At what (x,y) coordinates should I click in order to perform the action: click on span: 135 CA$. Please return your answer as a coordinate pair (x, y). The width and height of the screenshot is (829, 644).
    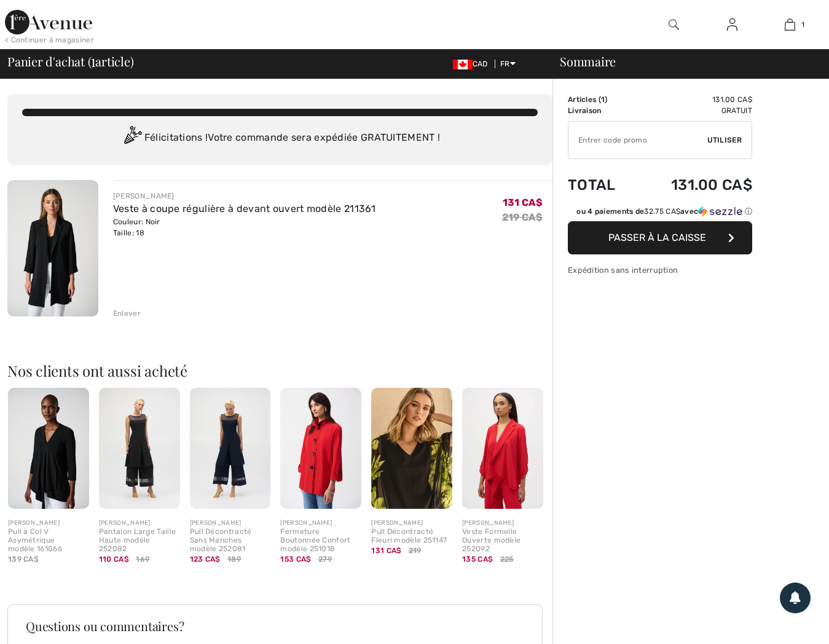
    Looking at the image, I should click on (478, 559).